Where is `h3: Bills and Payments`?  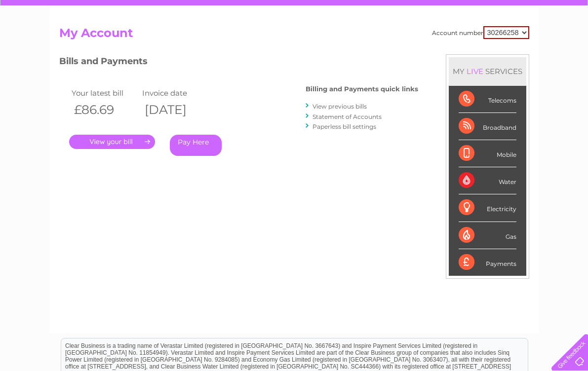
h3: Bills and Payments is located at coordinates (238, 63).